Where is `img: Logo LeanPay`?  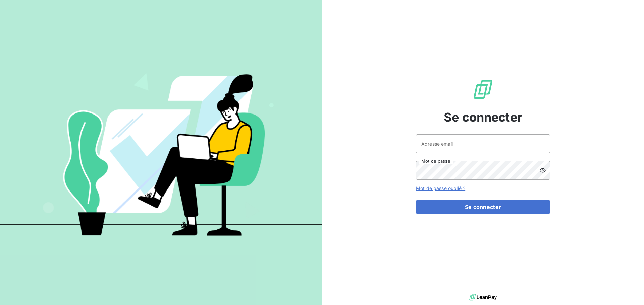
img: Logo LeanPay is located at coordinates (483, 89).